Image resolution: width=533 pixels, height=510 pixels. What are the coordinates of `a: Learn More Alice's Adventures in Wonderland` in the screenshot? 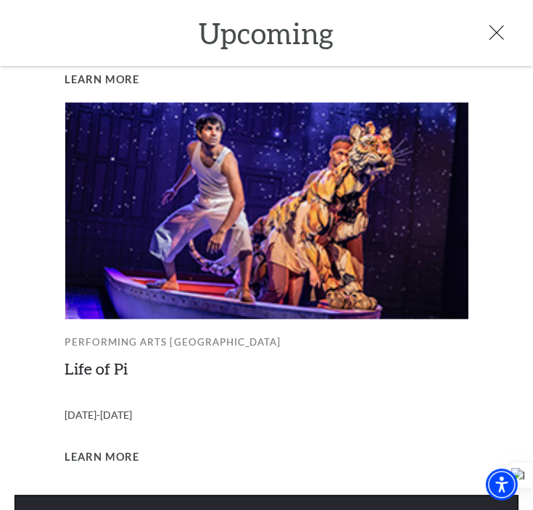 It's located at (102, 80).